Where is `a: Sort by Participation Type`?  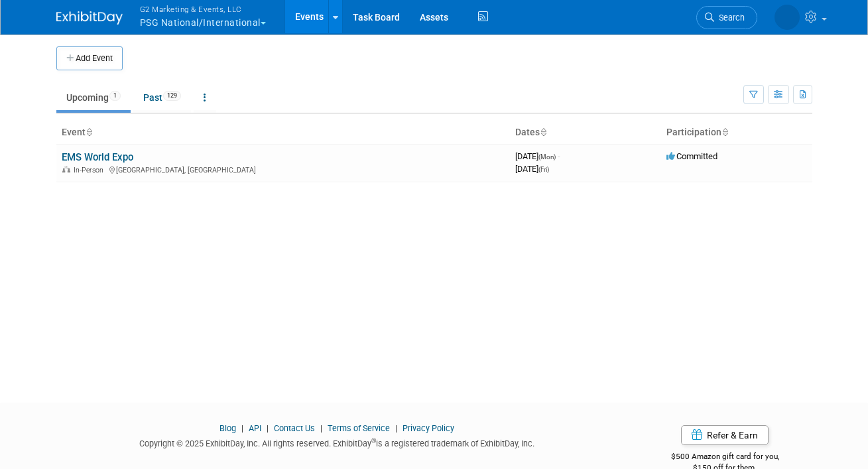
a: Sort by Participation Type is located at coordinates (725, 132).